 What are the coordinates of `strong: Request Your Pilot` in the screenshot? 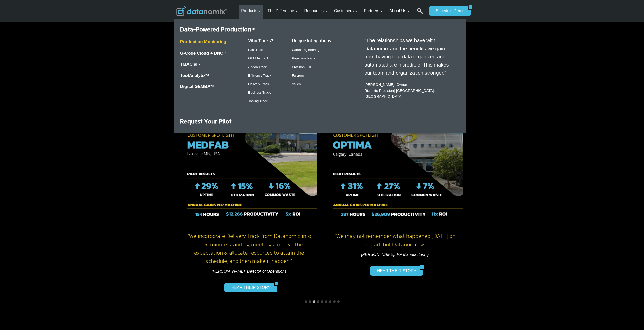 It's located at (206, 121).